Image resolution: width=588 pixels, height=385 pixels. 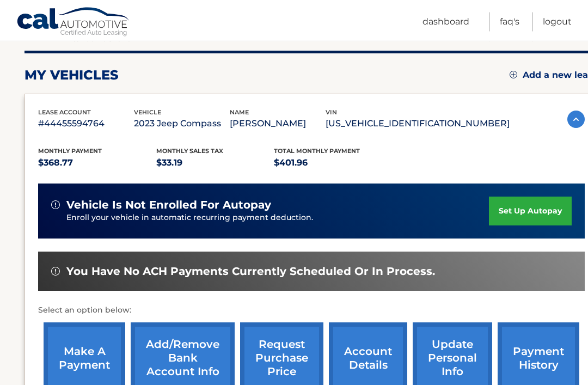 What do you see at coordinates (317, 151) in the screenshot?
I see `span: Total Monthly Payment` at bounding box center [317, 151].